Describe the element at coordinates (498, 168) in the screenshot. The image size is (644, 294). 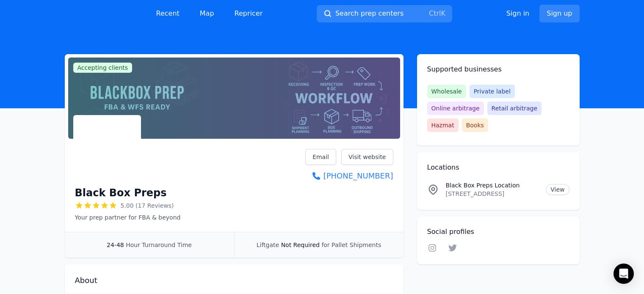
I see `h2: Locations` at that location.